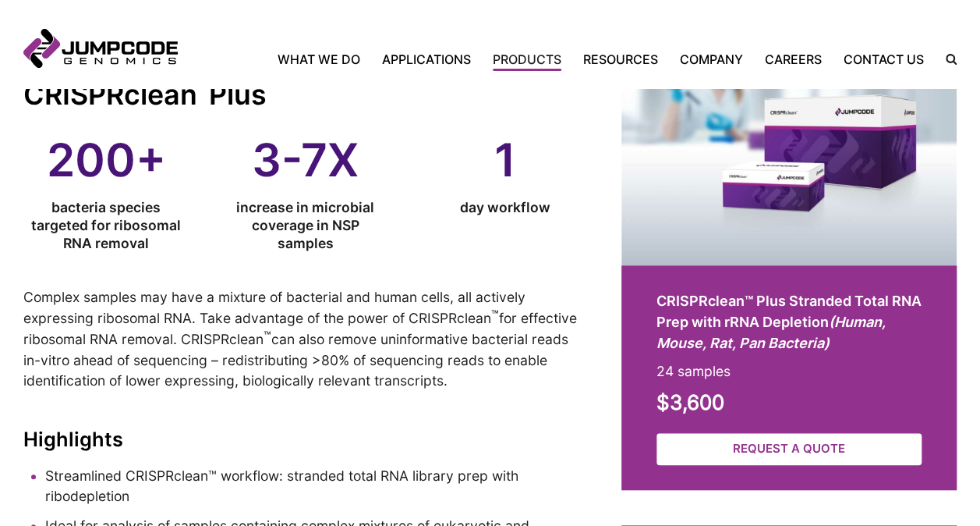  What do you see at coordinates (620, 59) in the screenshot?
I see `a: Resources` at bounding box center [620, 59].